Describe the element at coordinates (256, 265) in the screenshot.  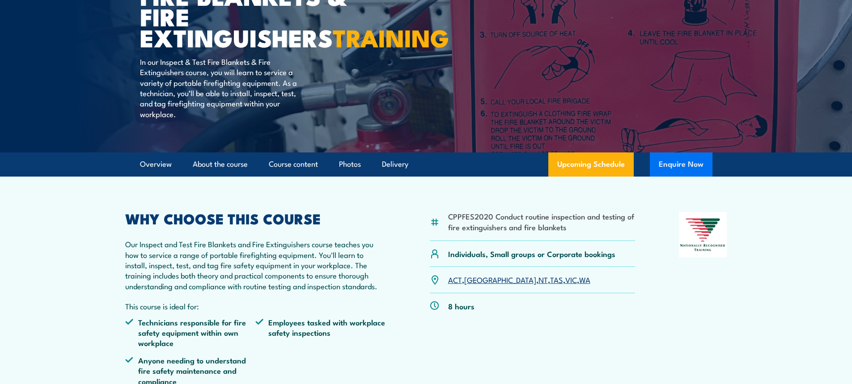
I see `p: Our Inspect and Test Fire Blankets and Fire Extinguishers course teaches you how to service a ran...` at that location.